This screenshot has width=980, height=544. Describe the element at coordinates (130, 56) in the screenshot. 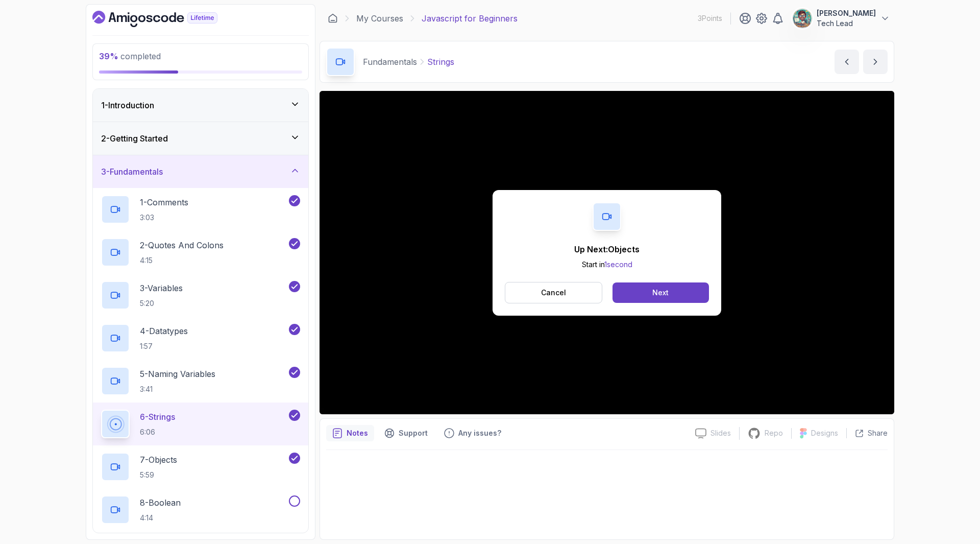

I see `span: completed` at that location.